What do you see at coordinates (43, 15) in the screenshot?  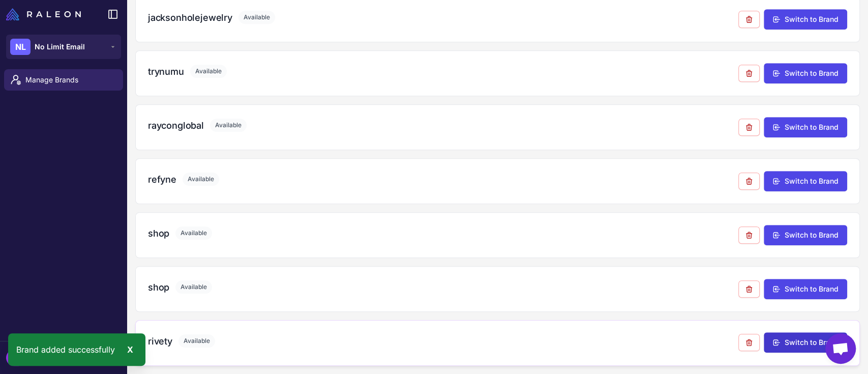 I see `img: Raleon Logo` at bounding box center [43, 15].